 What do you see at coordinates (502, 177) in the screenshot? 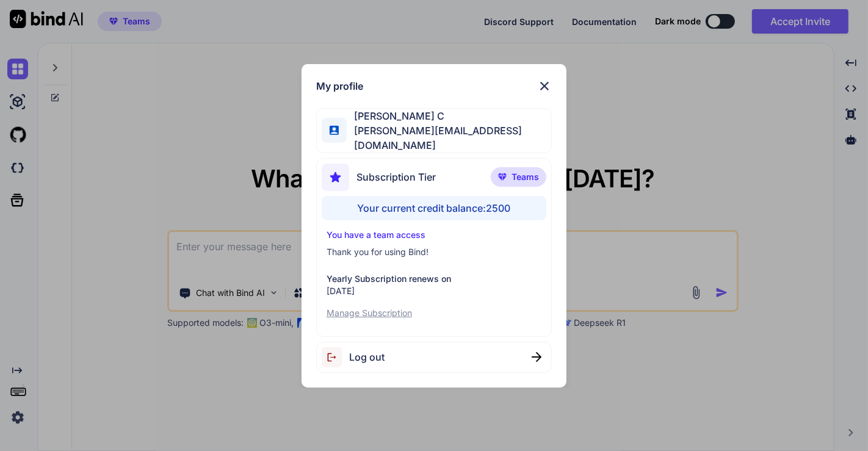
I see `img: premium` at bounding box center [502, 177].